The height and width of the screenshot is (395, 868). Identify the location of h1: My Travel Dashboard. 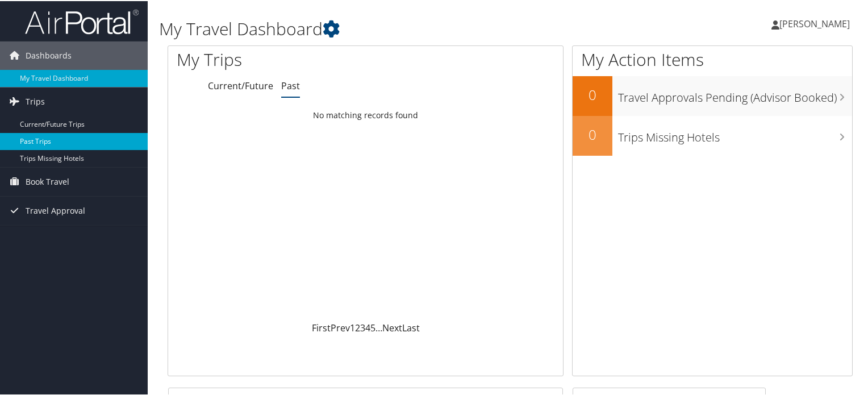
(393, 28).